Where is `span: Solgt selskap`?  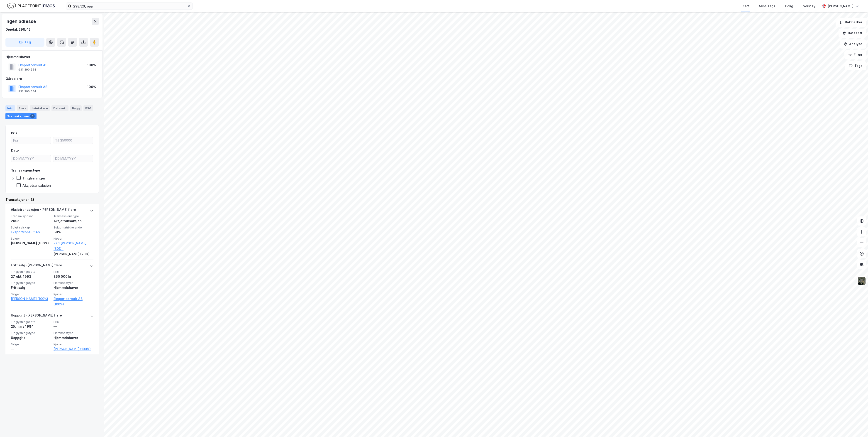
span: Solgt selskap is located at coordinates (31, 227).